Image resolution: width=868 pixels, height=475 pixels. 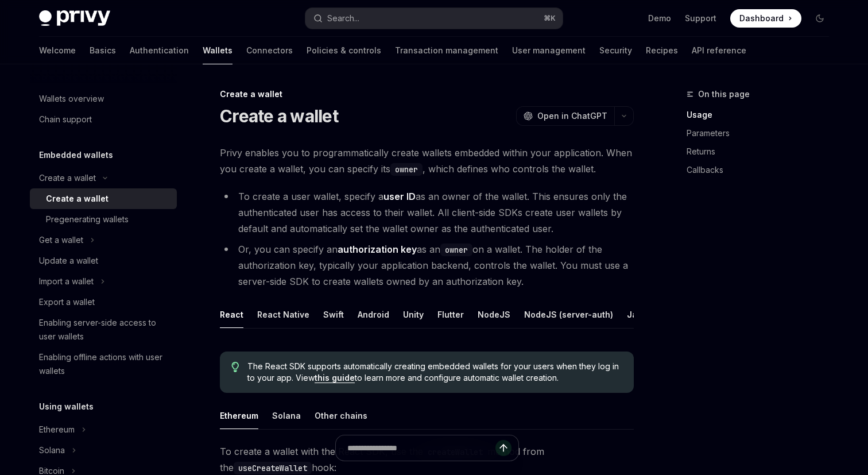 What do you see at coordinates (700, 19) in the screenshot?
I see `a: Support` at bounding box center [700, 19].